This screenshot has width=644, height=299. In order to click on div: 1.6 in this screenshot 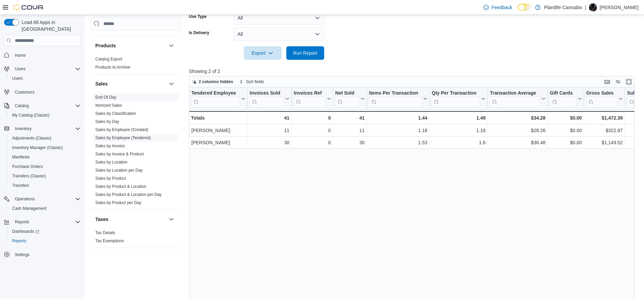, I will do `click(458, 142)`.